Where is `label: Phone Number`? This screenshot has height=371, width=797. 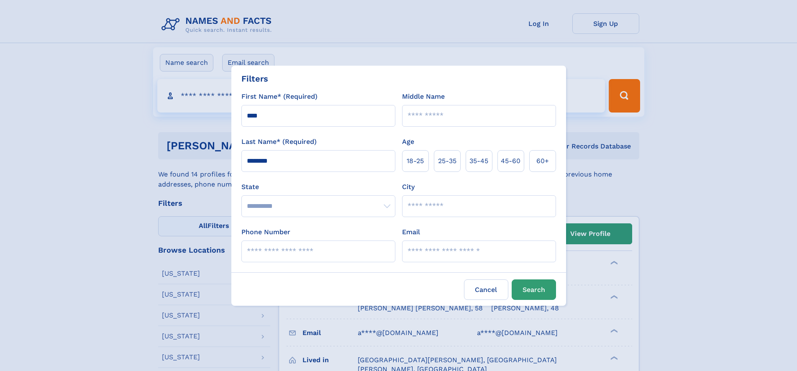
label: Phone Number is located at coordinates (266, 232).